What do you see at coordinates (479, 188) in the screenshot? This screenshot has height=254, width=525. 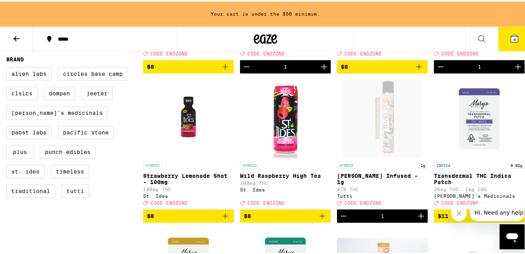 I see `p: 20mg THC: 1mg CBD` at bounding box center [479, 188].